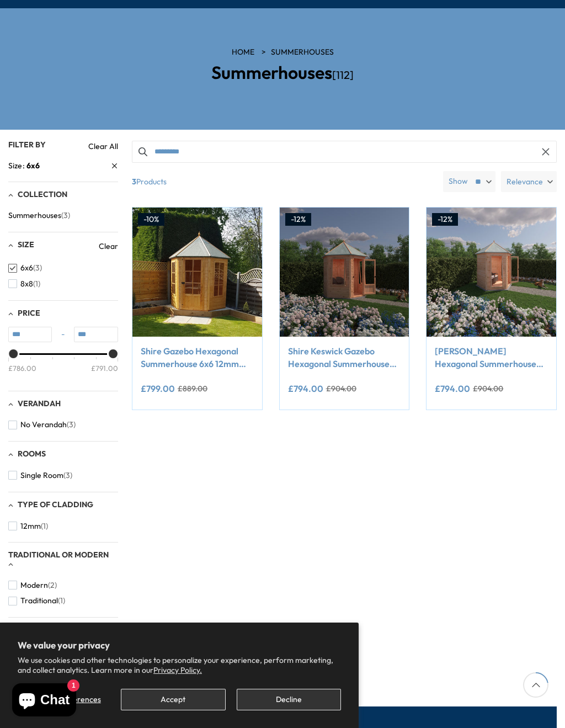 This screenshot has width=565, height=728. I want to click on button: Modern, so click(32, 585).